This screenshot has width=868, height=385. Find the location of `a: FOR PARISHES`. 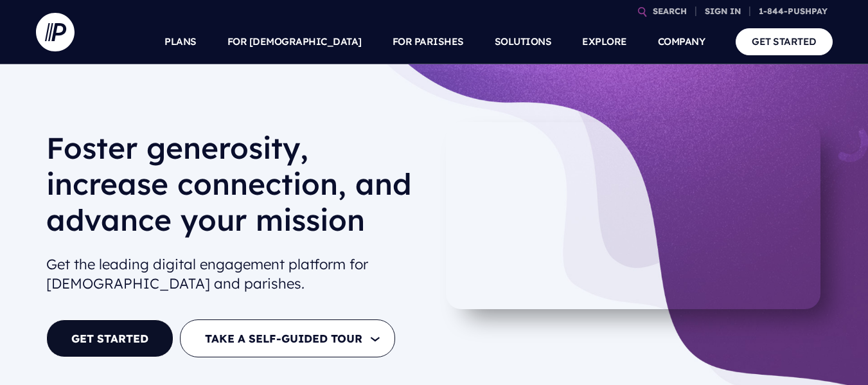

a: FOR PARISHES is located at coordinates (427, 42).